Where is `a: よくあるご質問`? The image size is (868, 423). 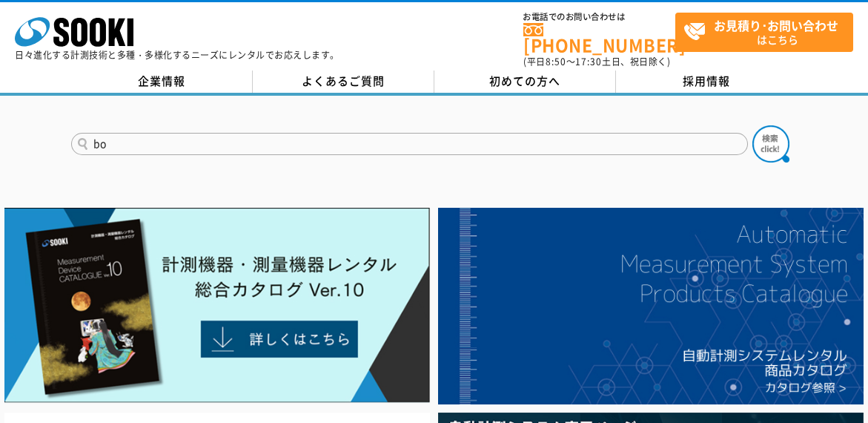
a: よくあるご質問 is located at coordinates (343, 81).